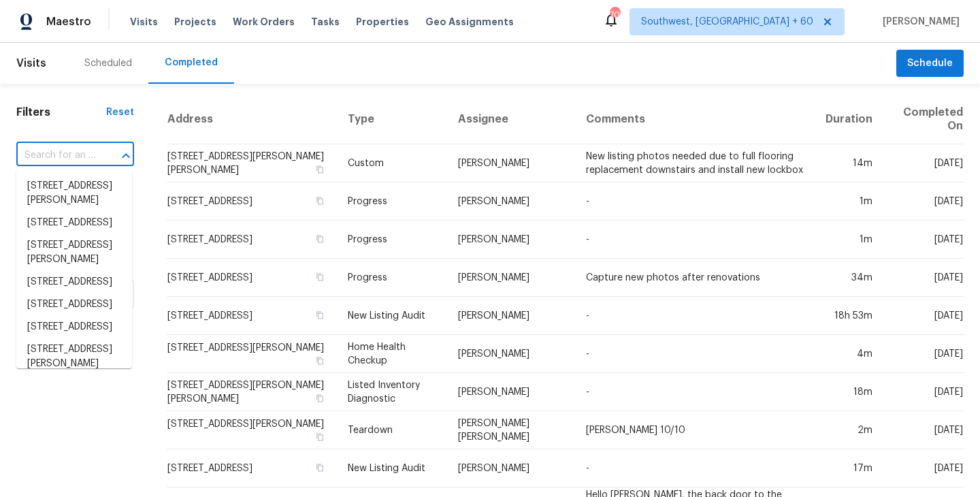 This screenshot has height=497, width=980. What do you see at coordinates (392, 392) in the screenshot?
I see `td: Listed Inventory Diagnostic` at bounding box center [392, 392].